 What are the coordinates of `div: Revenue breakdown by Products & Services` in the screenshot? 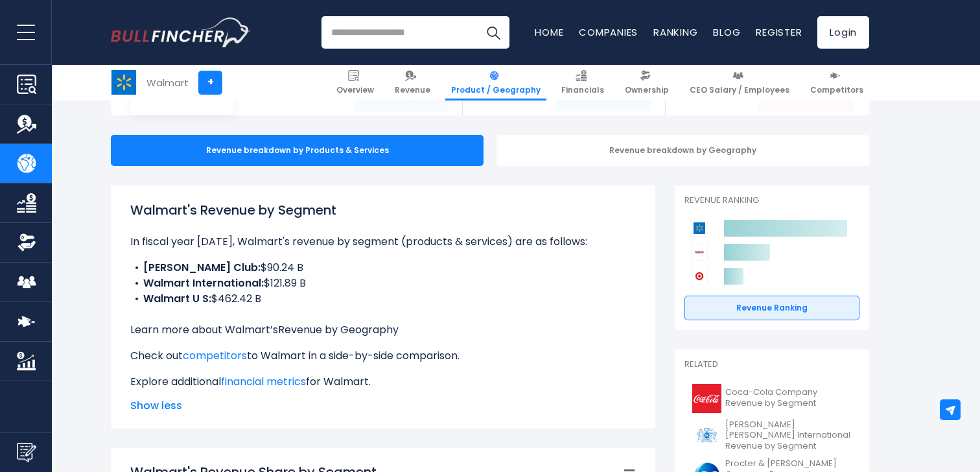 It's located at (297, 150).